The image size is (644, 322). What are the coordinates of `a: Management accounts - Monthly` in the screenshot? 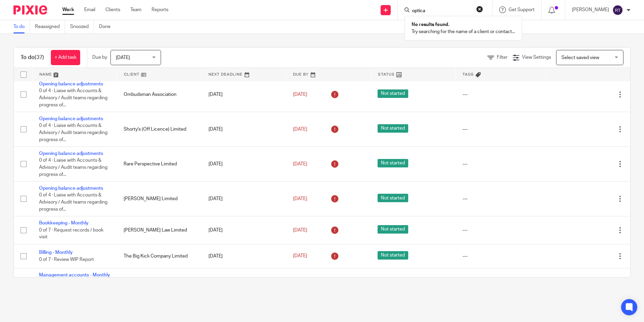 It's located at (74, 275).